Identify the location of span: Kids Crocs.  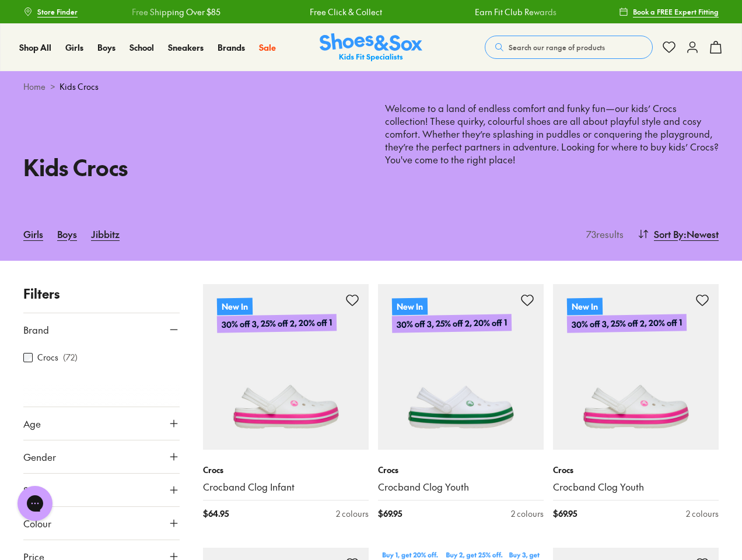
(78, 86).